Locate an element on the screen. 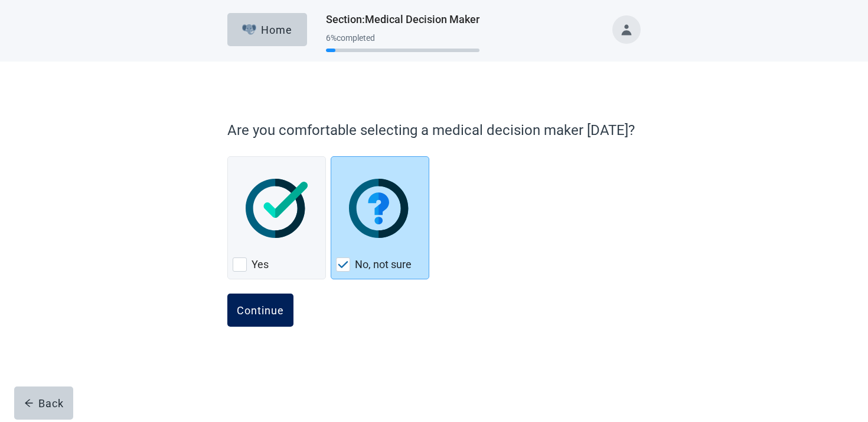 The image size is (868, 422). div: 6 % completed is located at coordinates (402, 37).